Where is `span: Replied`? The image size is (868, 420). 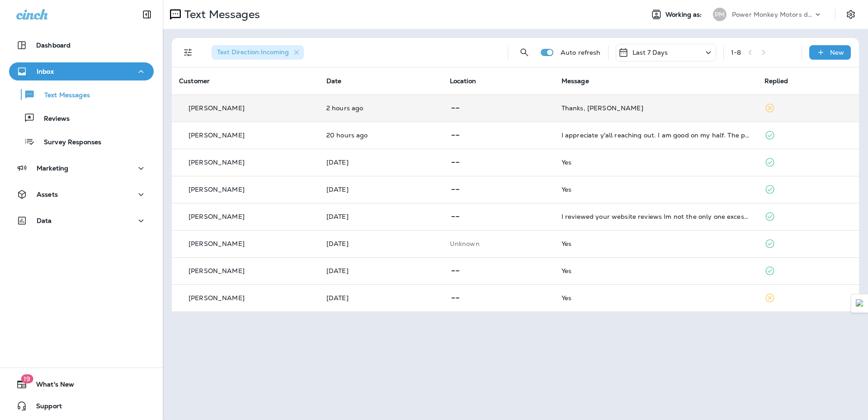 span: Replied is located at coordinates (776, 81).